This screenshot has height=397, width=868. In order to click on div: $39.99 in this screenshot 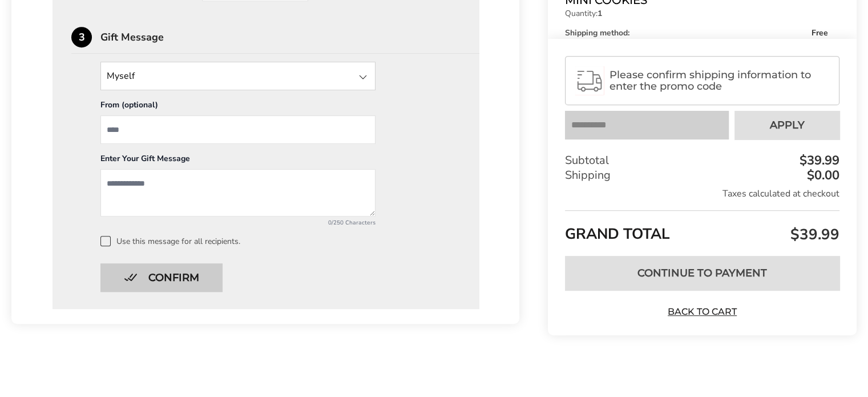, I will do `click(818, 161)`.